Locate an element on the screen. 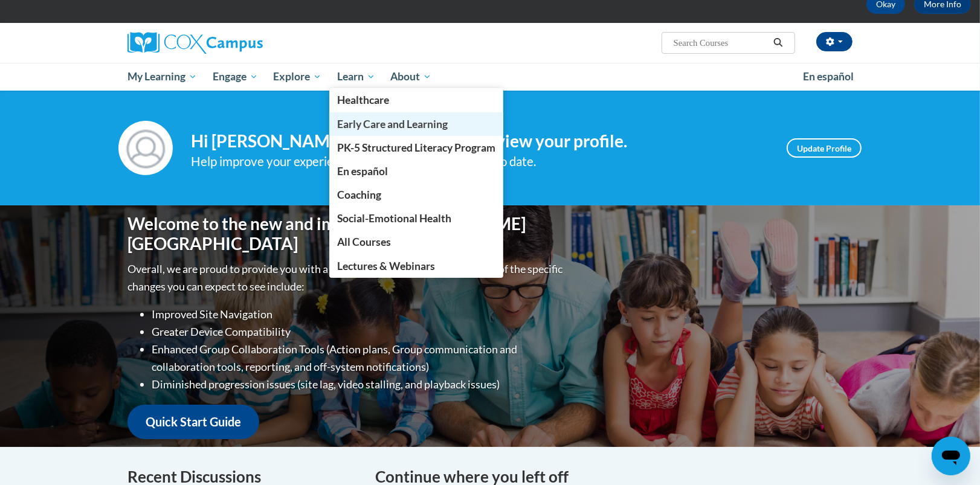  a: Social-Emotional Health is located at coordinates (417, 218).